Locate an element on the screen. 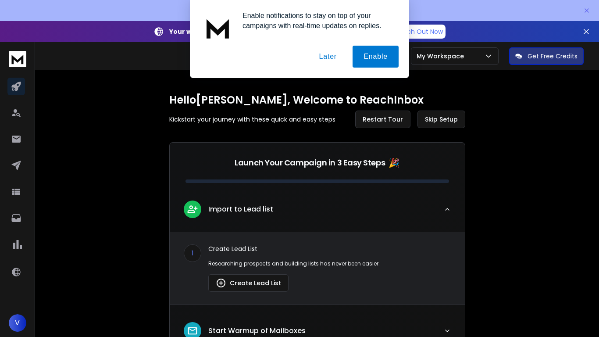 The height and width of the screenshot is (337, 599). button: V is located at coordinates (18, 323).